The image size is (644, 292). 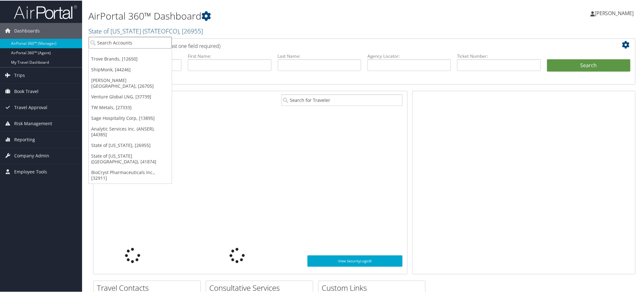 What do you see at coordinates (130, 96) in the screenshot?
I see `a: Venture Global LNG, [37739]` at bounding box center [130, 96].